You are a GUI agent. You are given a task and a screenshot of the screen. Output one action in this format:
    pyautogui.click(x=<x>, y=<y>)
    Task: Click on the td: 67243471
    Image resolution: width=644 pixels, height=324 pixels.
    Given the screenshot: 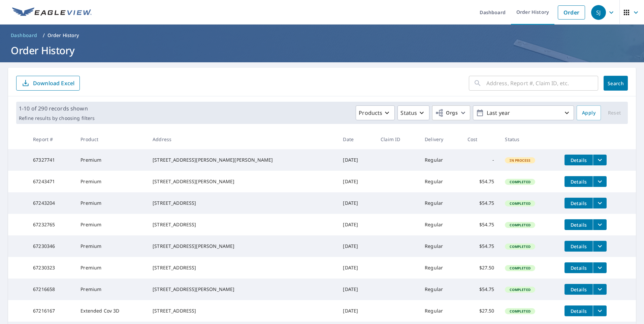 What is the action you would take?
    pyautogui.click(x=51, y=182)
    